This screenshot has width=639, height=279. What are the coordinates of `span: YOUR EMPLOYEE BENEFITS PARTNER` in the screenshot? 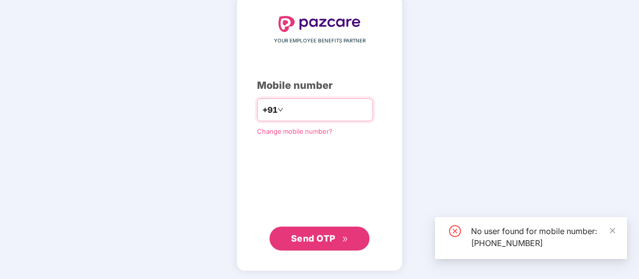 It's located at (319, 41).